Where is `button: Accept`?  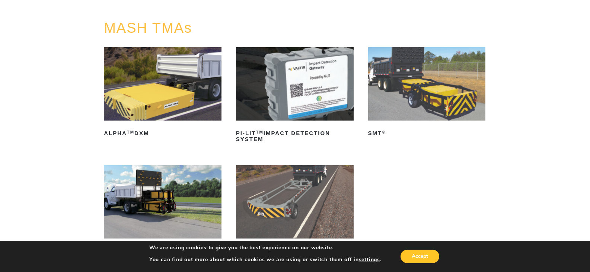
button: Accept is located at coordinates (420, 257).